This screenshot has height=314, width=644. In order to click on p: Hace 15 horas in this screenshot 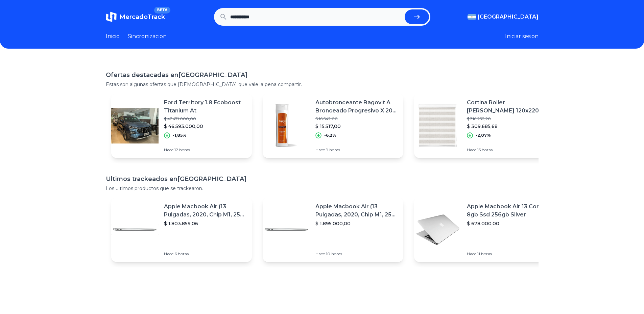, I will do `click(508, 150)`.